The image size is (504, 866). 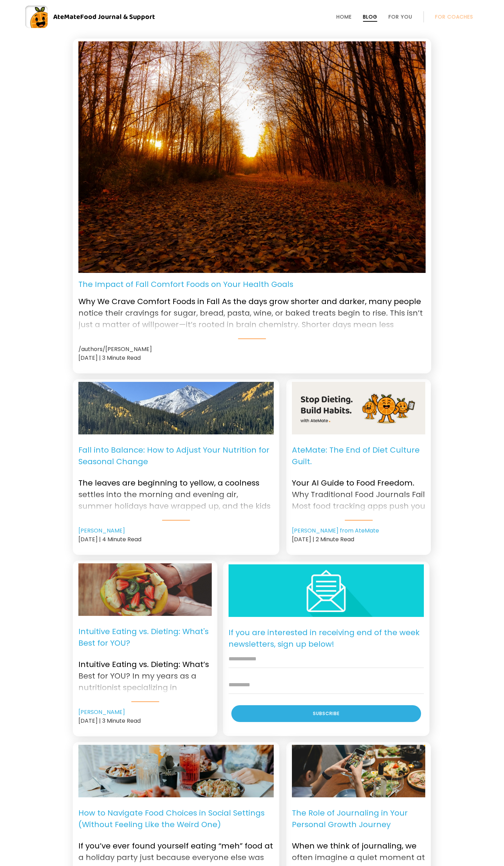 What do you see at coordinates (358, 771) in the screenshot?
I see `a: Role of journaling. Image: Pexels - cottonbro studio` at bounding box center [358, 771].